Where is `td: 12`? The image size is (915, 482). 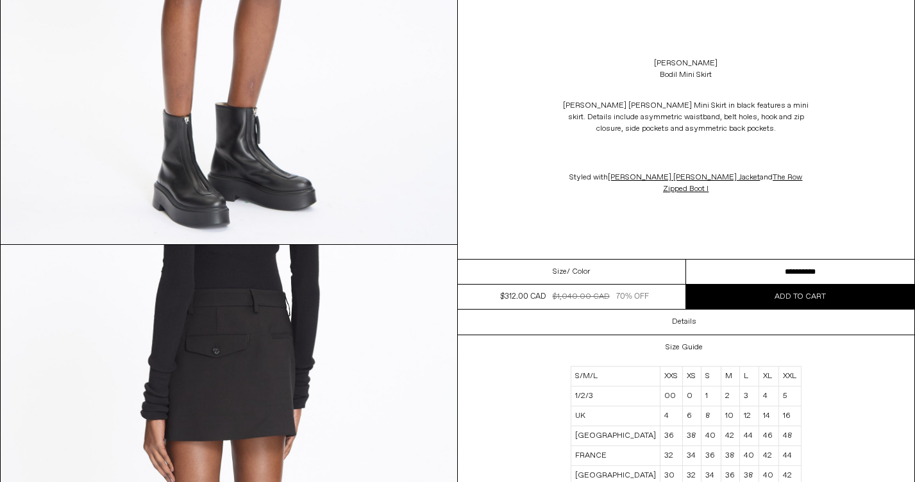
td: 12 is located at coordinates (749, 416).